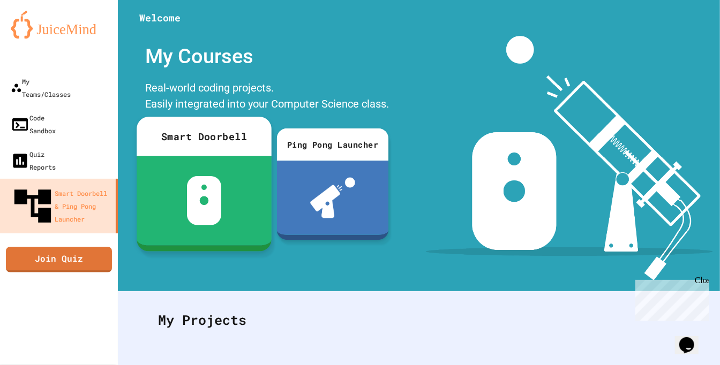 This screenshot has width=720, height=365. Describe the element at coordinates (59, 25) in the screenshot. I see `img: logo-orange.svg` at that location.